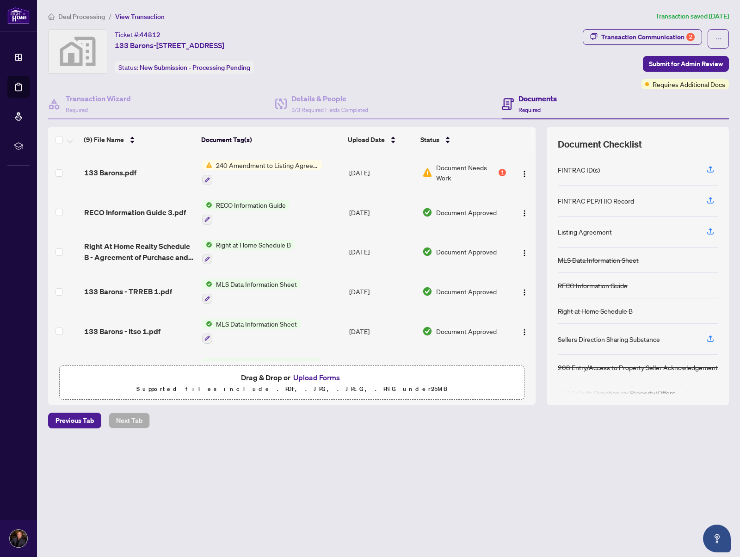 The height and width of the screenshot is (557, 740). Describe the element at coordinates (78, 51) in the screenshot. I see `img: svg%3e` at that location.